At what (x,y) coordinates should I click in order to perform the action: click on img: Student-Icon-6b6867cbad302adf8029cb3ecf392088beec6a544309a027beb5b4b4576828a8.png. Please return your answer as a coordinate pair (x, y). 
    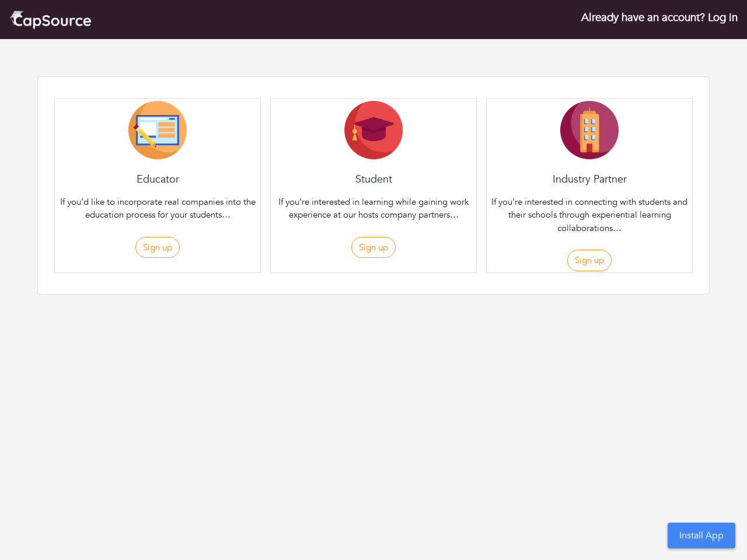
    Looking at the image, I should click on (374, 130).